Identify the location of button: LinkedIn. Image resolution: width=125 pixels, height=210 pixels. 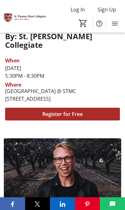
(63, 204).